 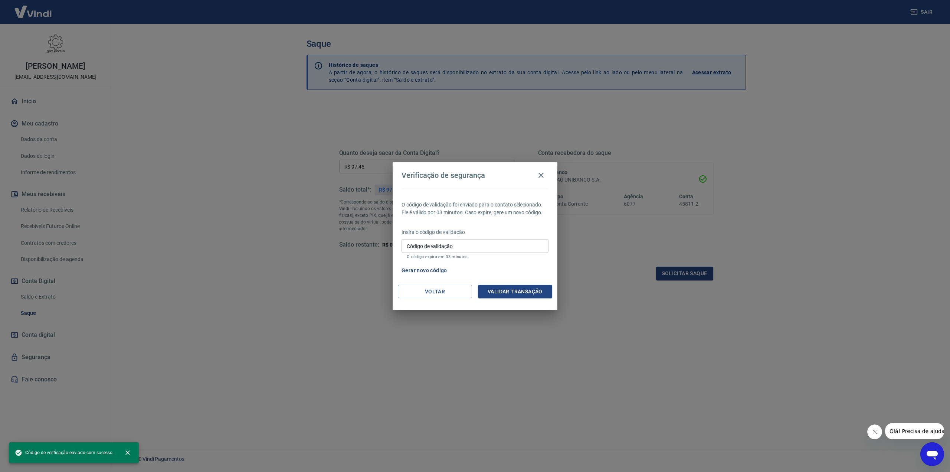 I want to click on p: O código de validação foi enviado para o contato selecionado. Ele é válido por 03 minutos. Caso e..., so click(x=475, y=209).